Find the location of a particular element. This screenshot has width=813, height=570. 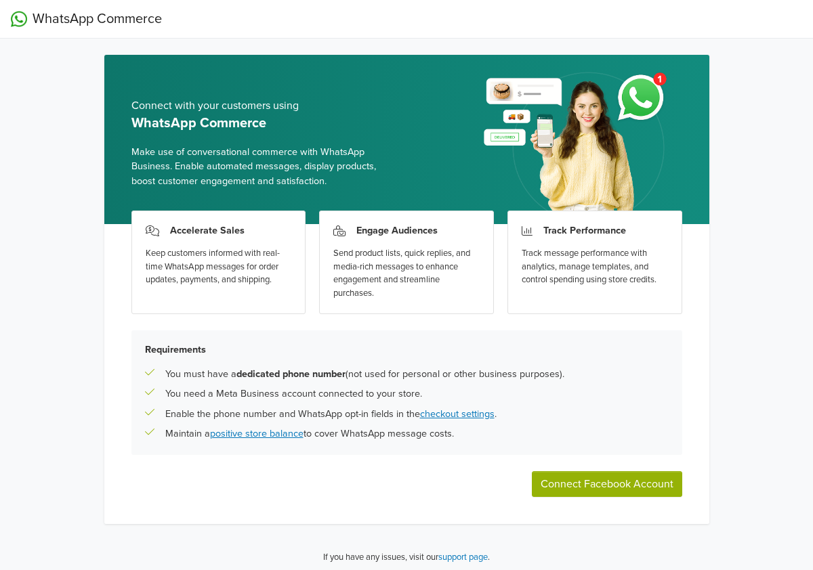

h3: Engage Audiences is located at coordinates (397, 230).